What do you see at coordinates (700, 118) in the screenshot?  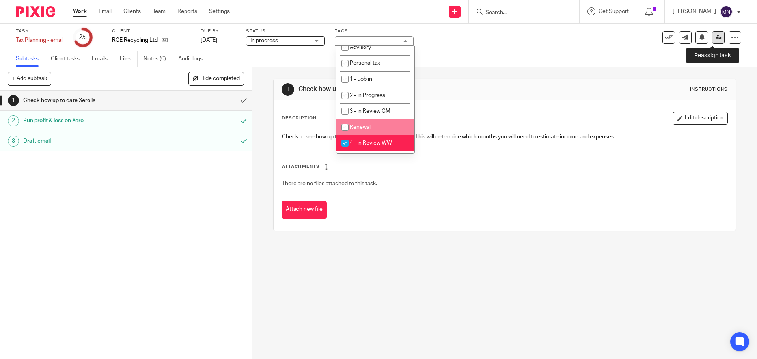 I see `button: Edit description` at bounding box center [700, 118].